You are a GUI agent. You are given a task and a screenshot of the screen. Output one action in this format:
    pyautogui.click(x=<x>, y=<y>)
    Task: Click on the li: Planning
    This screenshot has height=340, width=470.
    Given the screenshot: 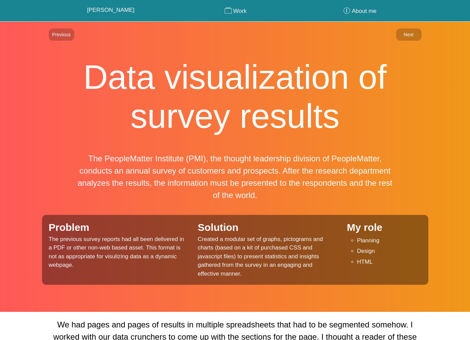 What is the action you would take?
    pyautogui.click(x=384, y=240)
    